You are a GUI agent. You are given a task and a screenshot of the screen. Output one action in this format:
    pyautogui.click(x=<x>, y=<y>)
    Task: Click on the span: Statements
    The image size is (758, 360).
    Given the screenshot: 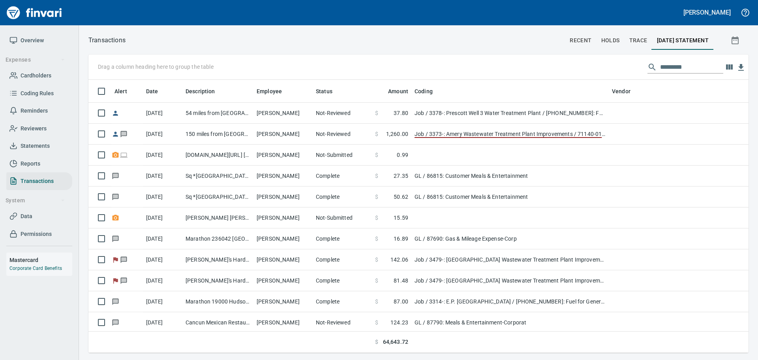 What is the action you would take?
    pyautogui.click(x=35, y=146)
    